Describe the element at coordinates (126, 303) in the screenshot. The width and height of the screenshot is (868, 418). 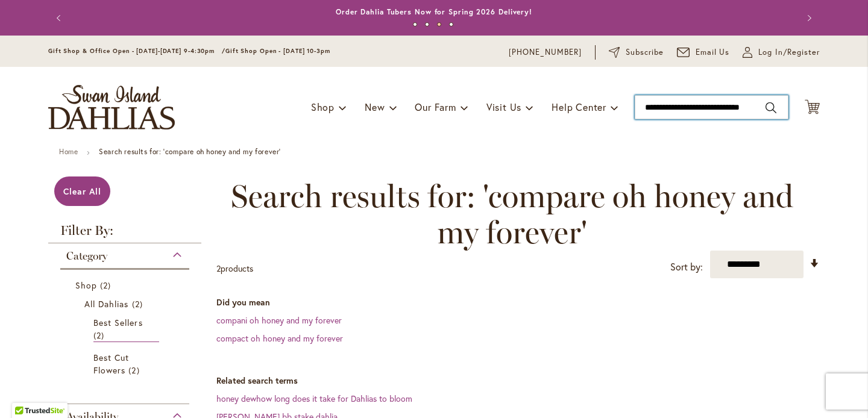
I see `a: All Dahlias` at that location.